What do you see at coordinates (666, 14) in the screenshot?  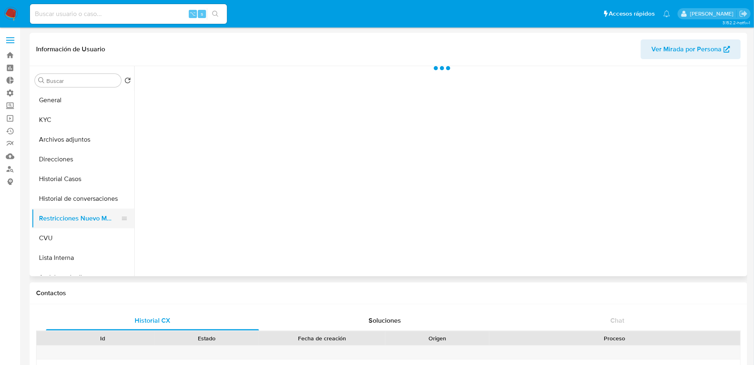 I see `a: Notificaciones` at bounding box center [666, 14].